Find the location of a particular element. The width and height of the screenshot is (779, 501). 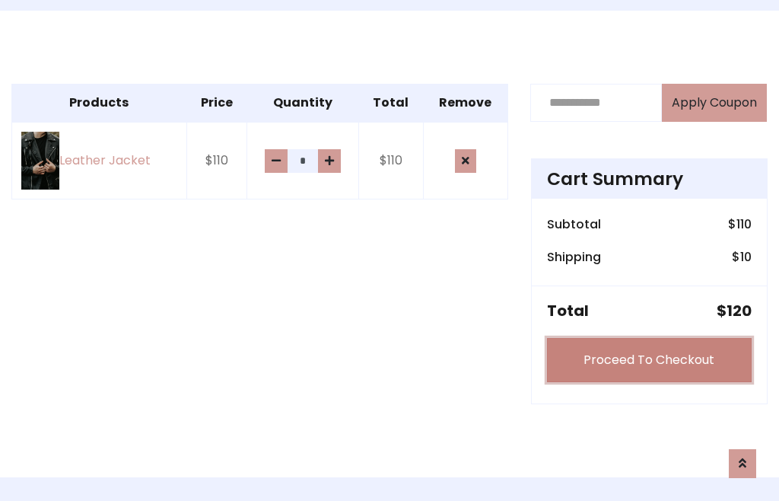

a: Proceed To Checkout is located at coordinates (649, 360).